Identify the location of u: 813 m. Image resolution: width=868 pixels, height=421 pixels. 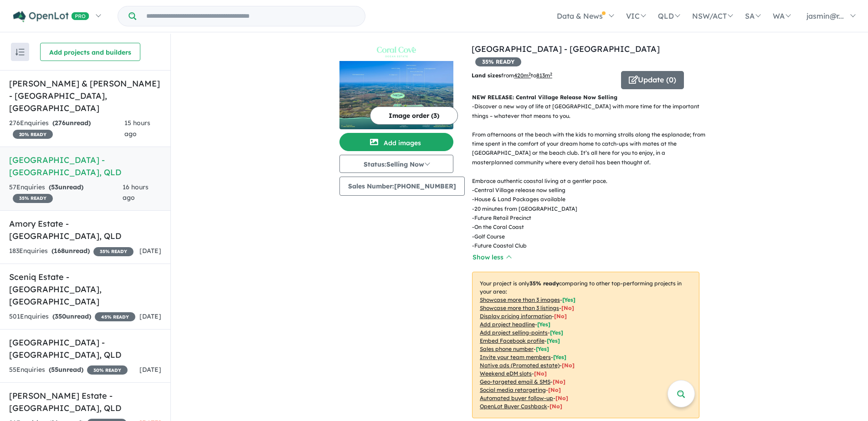
(544, 75).